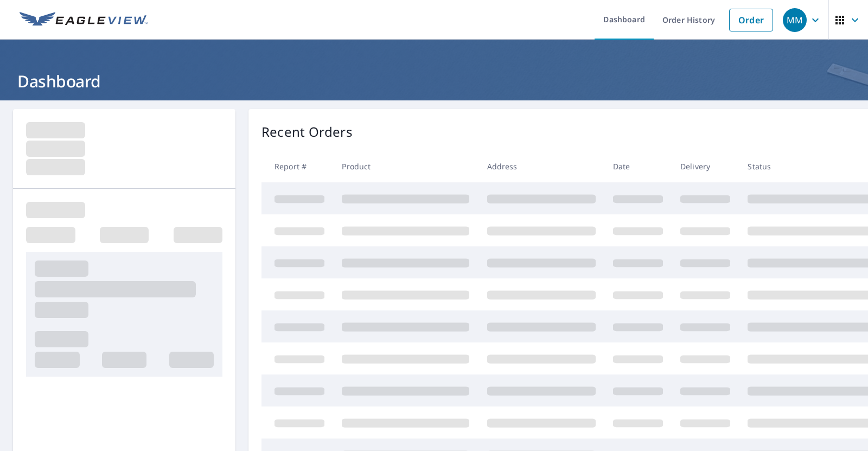 This screenshot has width=868, height=451. Describe the element at coordinates (542, 166) in the screenshot. I see `th: Address` at that location.